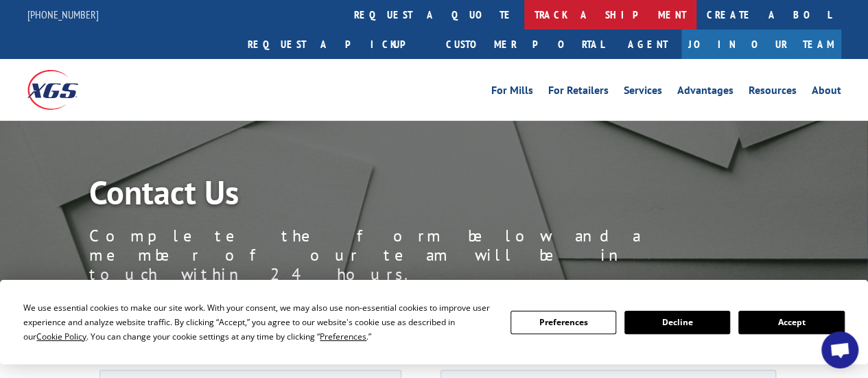 The width and height of the screenshot is (868, 378). I want to click on div: We use essential cookies to make our site work. With your consent, we may also use non-essential ..., so click(258, 322).